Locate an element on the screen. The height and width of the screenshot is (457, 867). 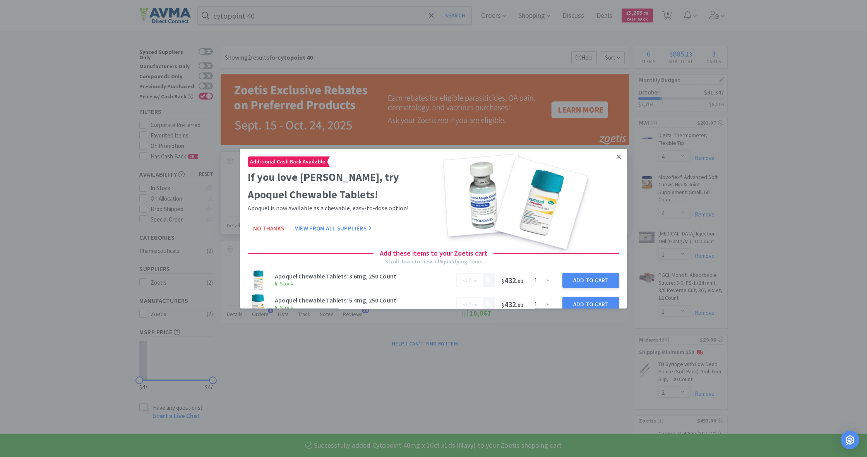
div: Open Intercom Messenger is located at coordinates (850, 440).